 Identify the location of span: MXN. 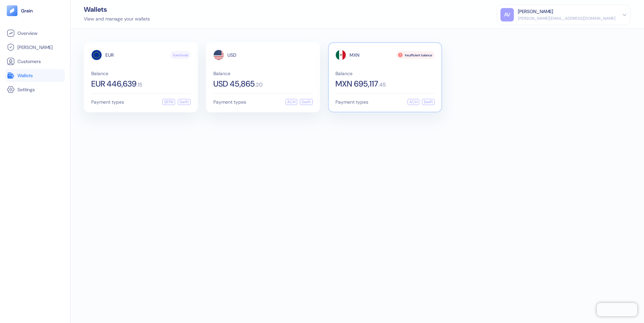
(355, 55).